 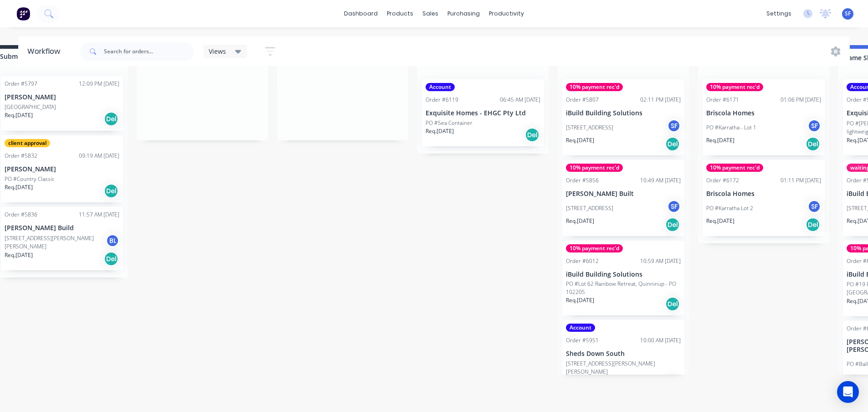 What do you see at coordinates (729, 208) in the screenshot?
I see `p: PO #Karratha Lot 2` at bounding box center [729, 208].